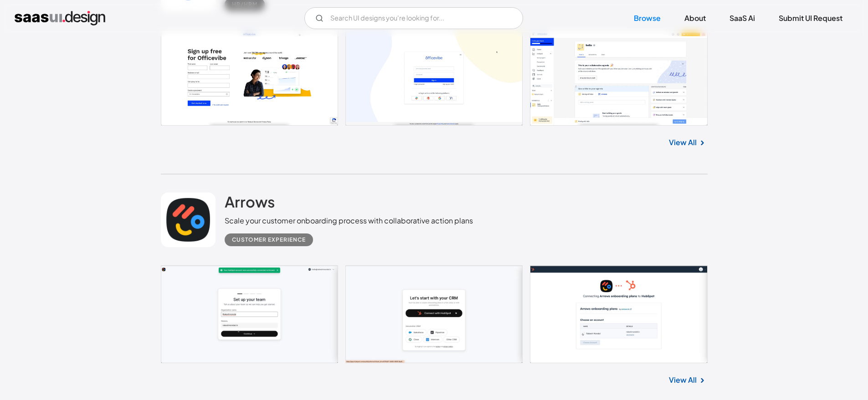  I want to click on a: About, so click(694, 18).